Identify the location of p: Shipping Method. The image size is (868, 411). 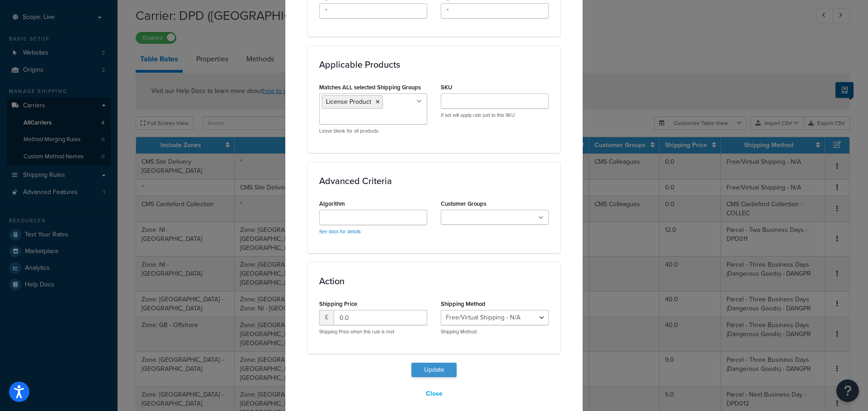
(494, 332).